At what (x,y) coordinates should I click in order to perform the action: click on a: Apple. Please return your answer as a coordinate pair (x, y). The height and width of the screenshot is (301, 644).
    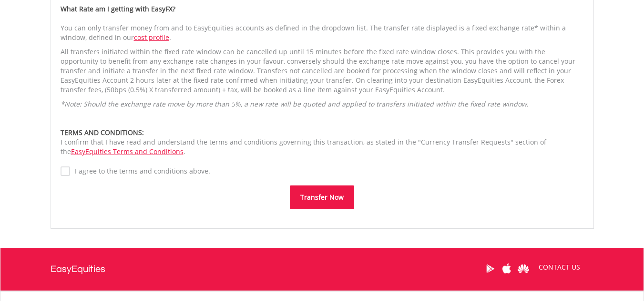
    Looking at the image, I should click on (507, 269).